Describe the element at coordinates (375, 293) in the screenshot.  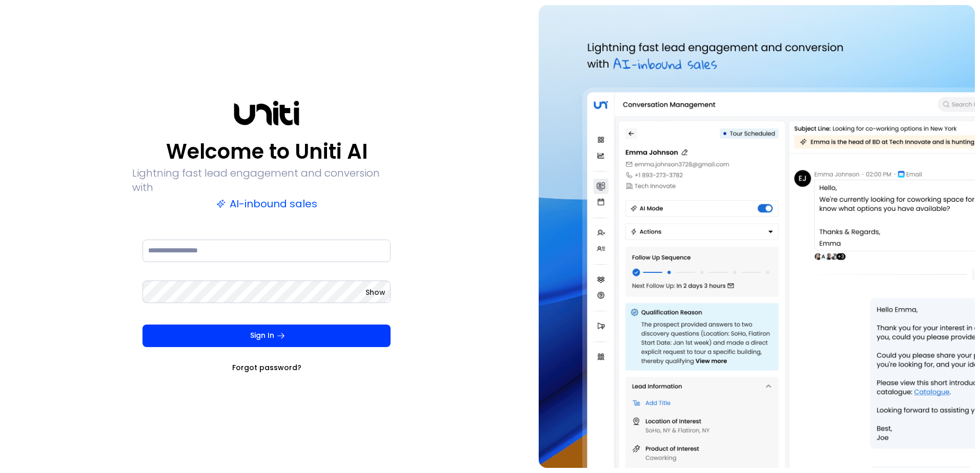
I see `button: Show` at that location.